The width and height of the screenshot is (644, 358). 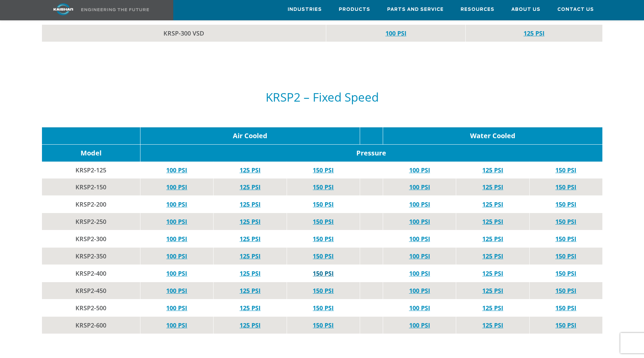 I want to click on img: Engineering the future, so click(x=115, y=9).